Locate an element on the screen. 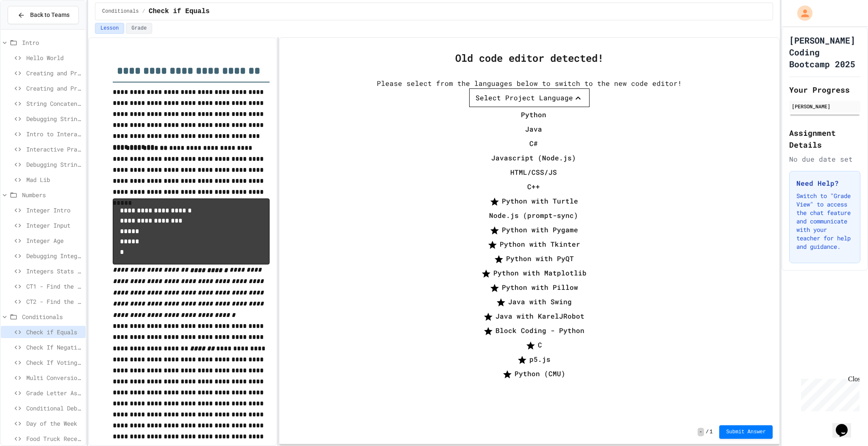 The width and height of the screenshot is (868, 446). li: Python with PyQT is located at coordinates (534, 259).